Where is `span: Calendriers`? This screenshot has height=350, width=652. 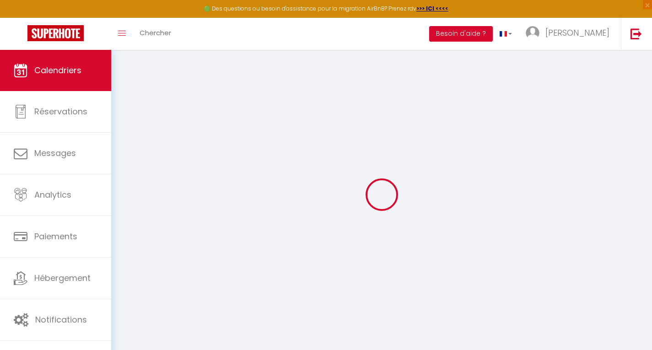 span: Calendriers is located at coordinates (58, 70).